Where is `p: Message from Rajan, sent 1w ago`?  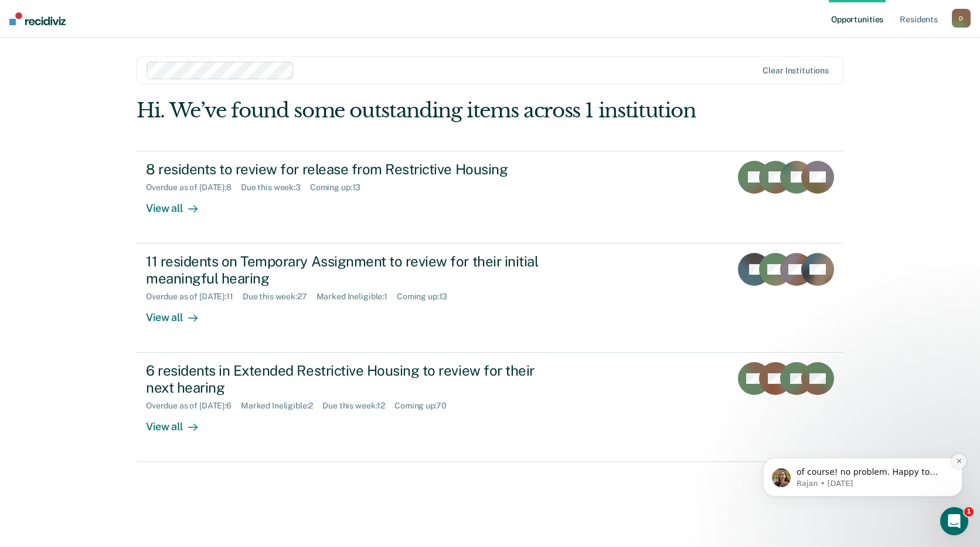
p: Message from Rajan, sent 1w ago is located at coordinates (126, 100).